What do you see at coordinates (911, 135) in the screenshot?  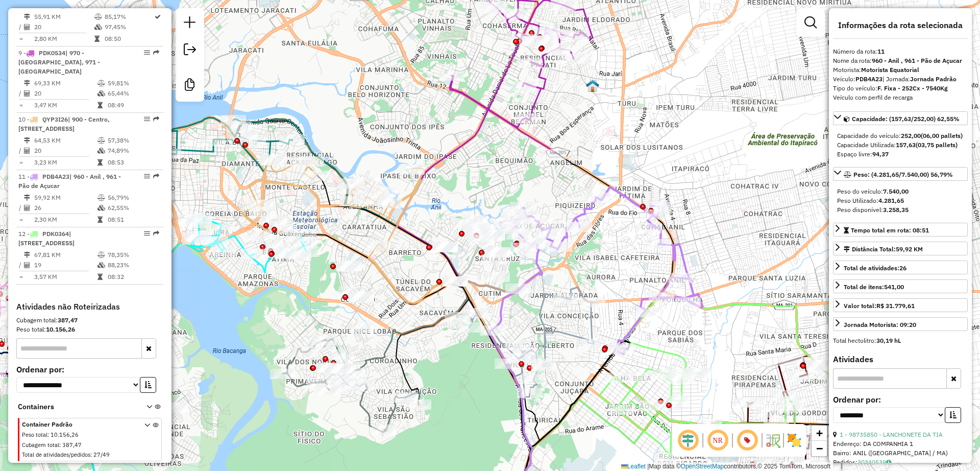 I see `strong: 252,00` at bounding box center [911, 135].